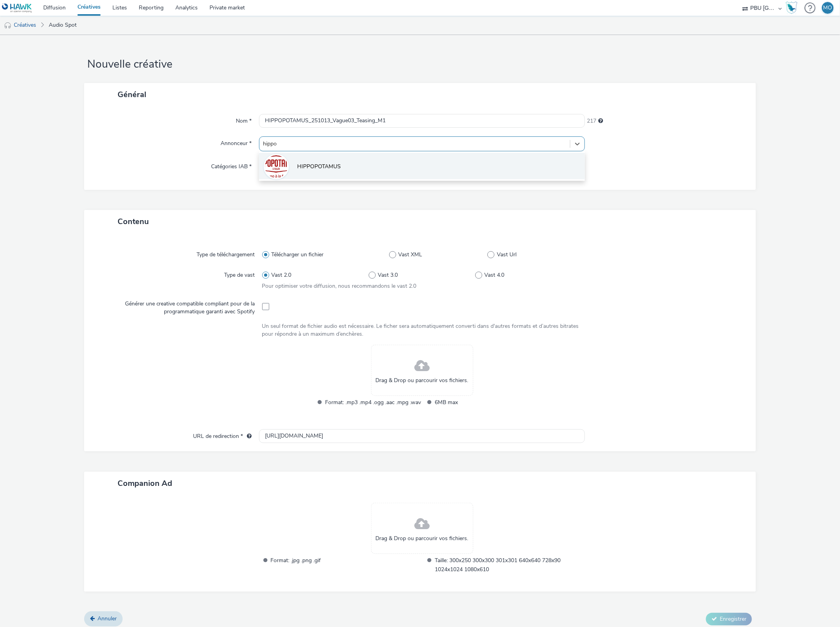 This screenshot has width=840, height=627. I want to click on div: Un seul format de fichier audio est nécessaire. Le ficher sera automatiquement converti dans d'au..., so click(422, 330).